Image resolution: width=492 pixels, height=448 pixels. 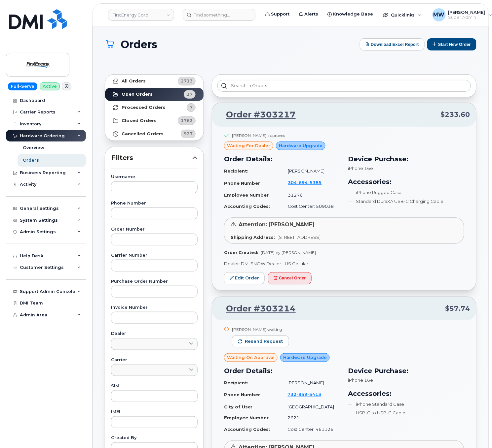 What do you see at coordinates (241, 252) in the screenshot?
I see `strong: Order Created:` at bounding box center [241, 252].